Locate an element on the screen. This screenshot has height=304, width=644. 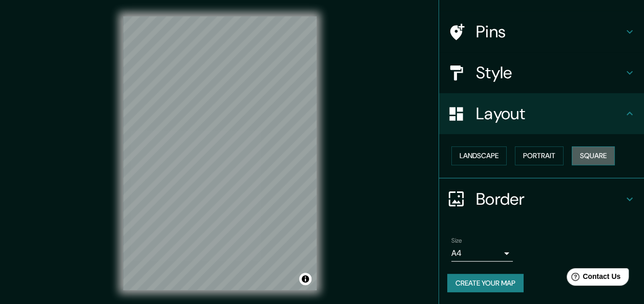
div: Style is located at coordinates (542, 72).